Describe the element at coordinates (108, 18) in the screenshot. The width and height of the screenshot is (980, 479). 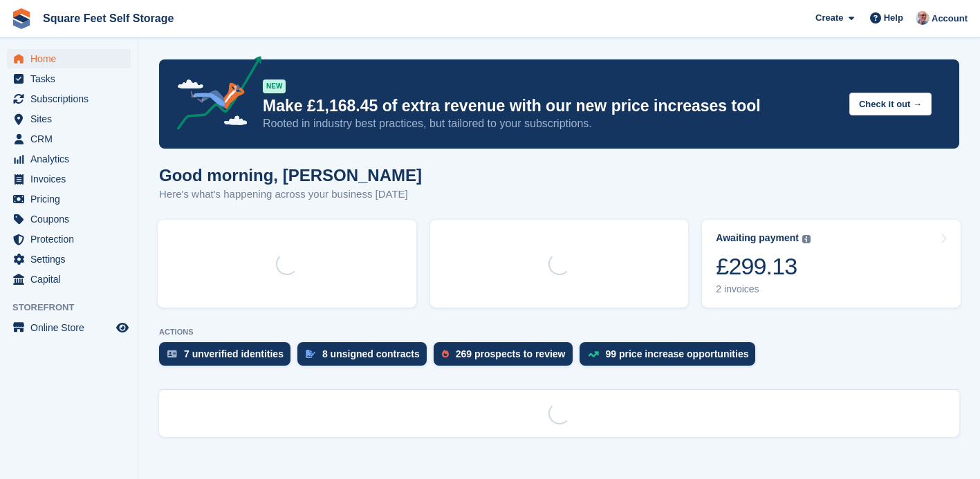
I see `a: Square Feet Self Storage` at that location.